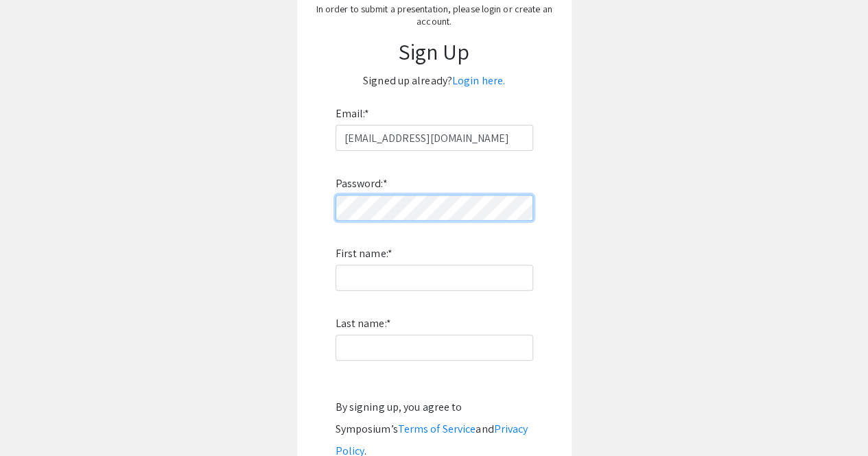 The width and height of the screenshot is (868, 456). What do you see at coordinates (437, 429) in the screenshot?
I see `a: Terms of Service` at bounding box center [437, 429].